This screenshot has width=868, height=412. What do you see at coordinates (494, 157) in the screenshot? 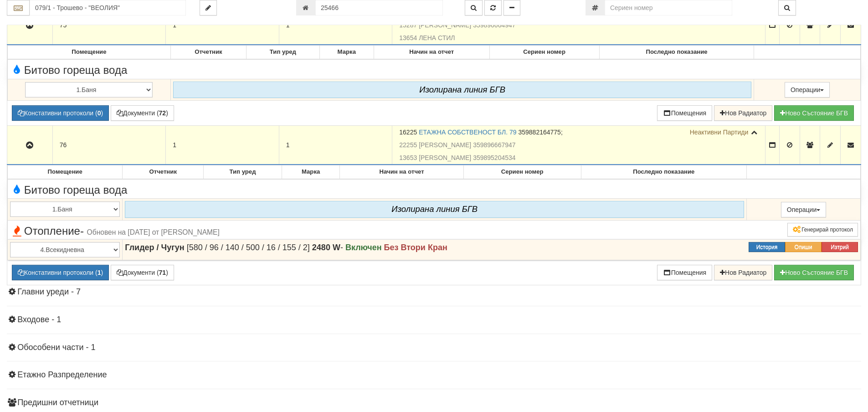
I see `span: 359895204534` at bounding box center [494, 157].